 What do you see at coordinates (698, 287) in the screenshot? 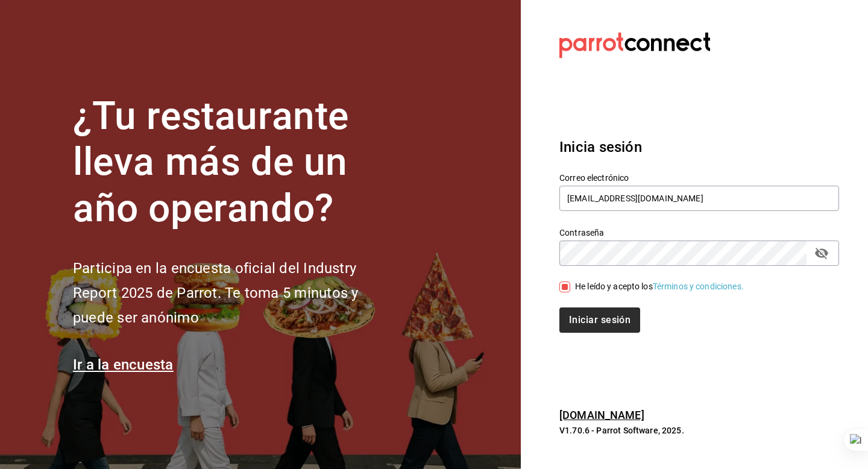
I see `a: Términos y condiciones.` at bounding box center [698, 287].